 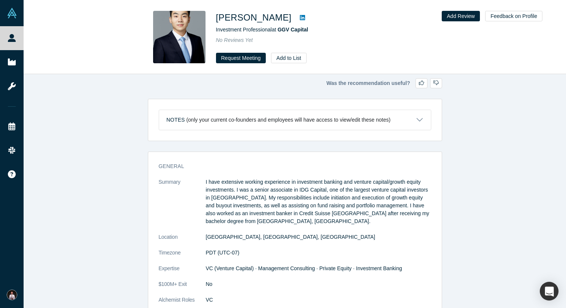 What do you see at coordinates (318, 300) in the screenshot?
I see `dd: VC` at bounding box center [318, 300].